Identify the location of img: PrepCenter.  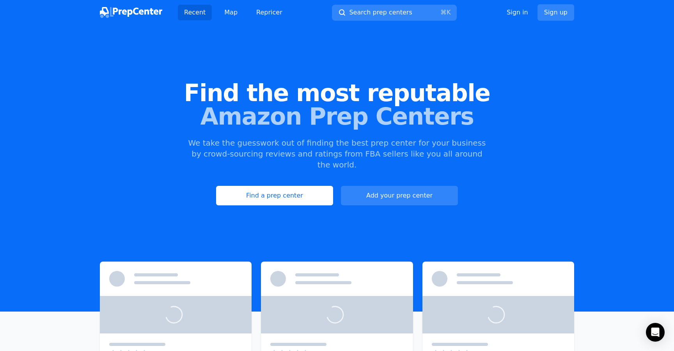
(131, 12).